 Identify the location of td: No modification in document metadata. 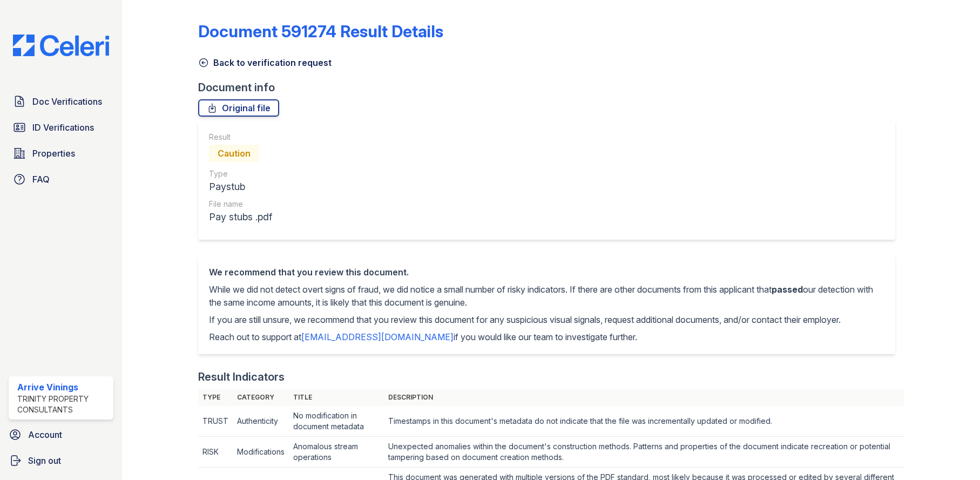
(336, 421).